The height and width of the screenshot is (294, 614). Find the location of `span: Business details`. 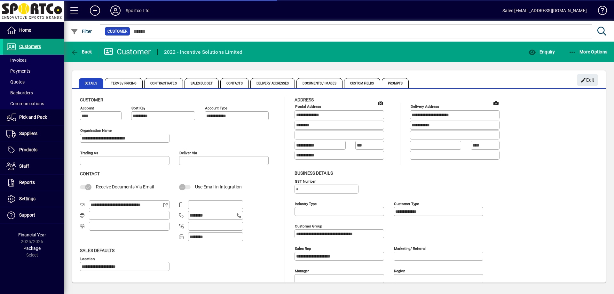

span: Business details is located at coordinates (314, 173).